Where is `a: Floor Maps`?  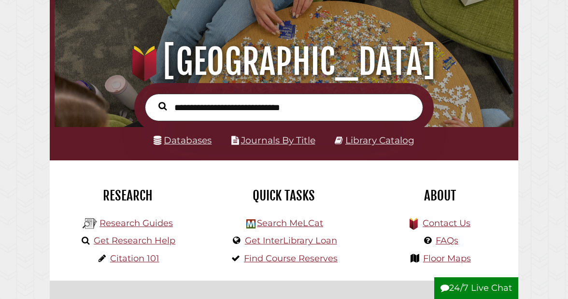 a: Floor Maps is located at coordinates (447, 258).